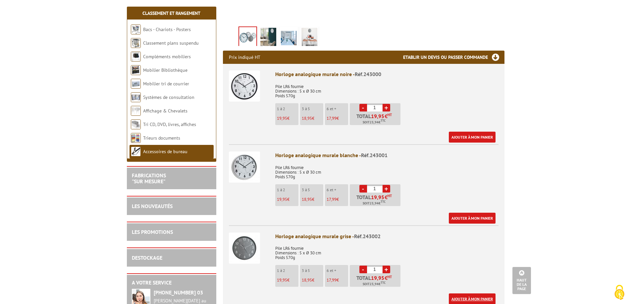 The image size is (631, 304). Describe the element at coordinates (244, 86) in the screenshot. I see `img: Horloge analogique murale noire` at that location.